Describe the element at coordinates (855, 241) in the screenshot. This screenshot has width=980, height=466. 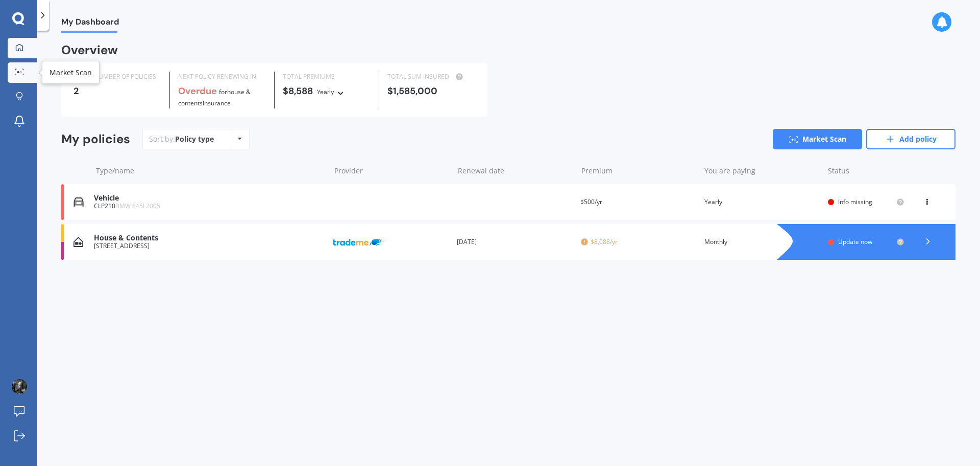
I see `span: Update now` at that location.